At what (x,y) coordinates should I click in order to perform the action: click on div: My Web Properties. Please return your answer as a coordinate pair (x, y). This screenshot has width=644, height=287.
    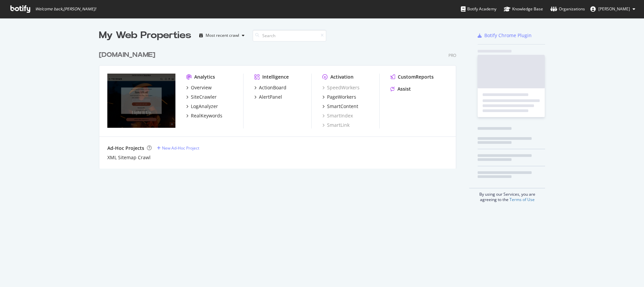
    Looking at the image, I should click on (145, 36).